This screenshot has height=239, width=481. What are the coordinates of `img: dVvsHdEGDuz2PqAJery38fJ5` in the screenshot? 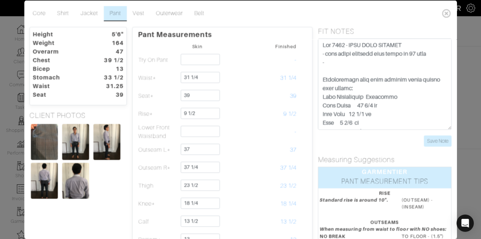 It's located at (107, 141).